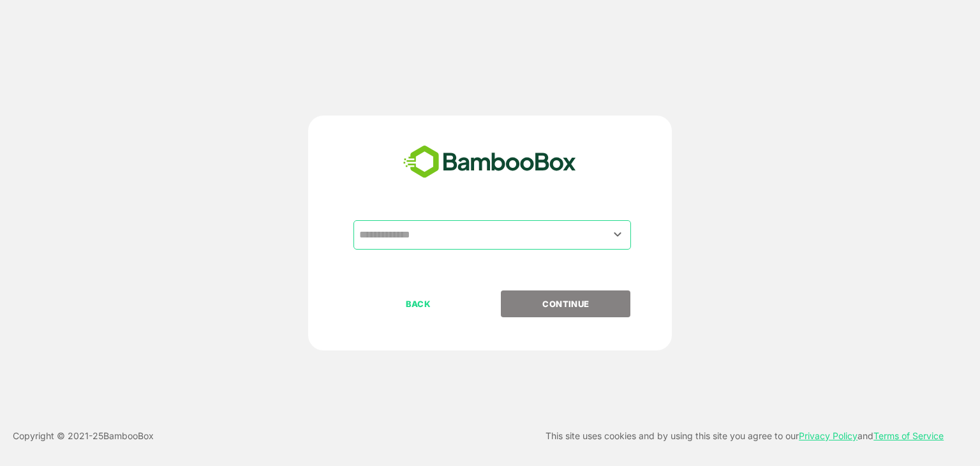 The image size is (980, 466). What do you see at coordinates (83, 436) in the screenshot?
I see `p: Copyright © 2021- 25 BambooBox` at bounding box center [83, 436].